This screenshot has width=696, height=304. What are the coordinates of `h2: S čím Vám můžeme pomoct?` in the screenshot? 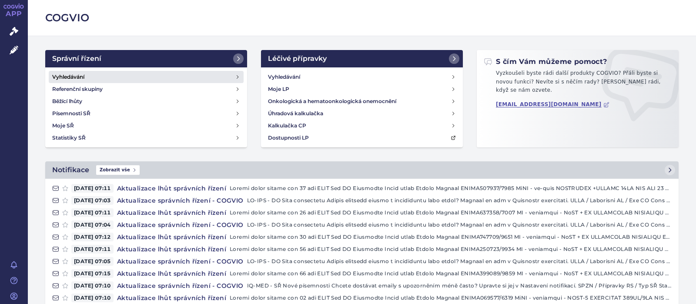 It's located at (546, 62).